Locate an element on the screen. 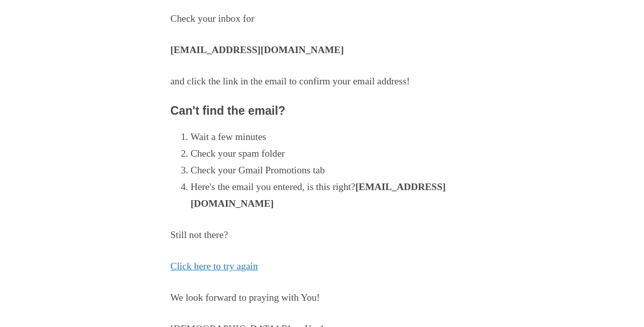 Image resolution: width=644 pixels, height=327 pixels. a: Click here to try again is located at coordinates (214, 266).